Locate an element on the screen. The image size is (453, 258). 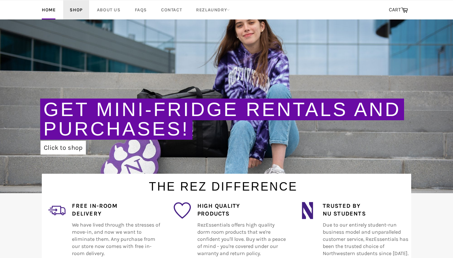
a: About Us is located at coordinates (109, 10).